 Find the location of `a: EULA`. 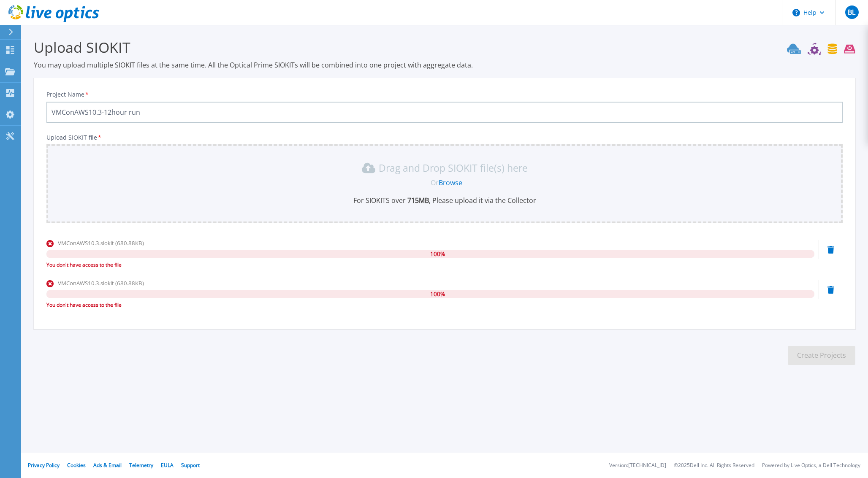

a: EULA is located at coordinates (167, 465).